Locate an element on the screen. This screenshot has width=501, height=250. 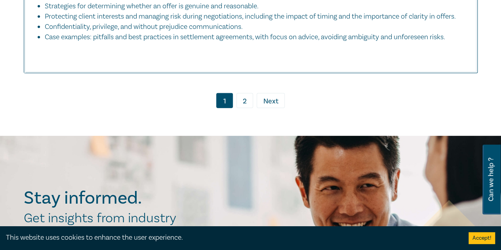
div: This website uses cookies to enhance the user experience. is located at coordinates (231, 238).